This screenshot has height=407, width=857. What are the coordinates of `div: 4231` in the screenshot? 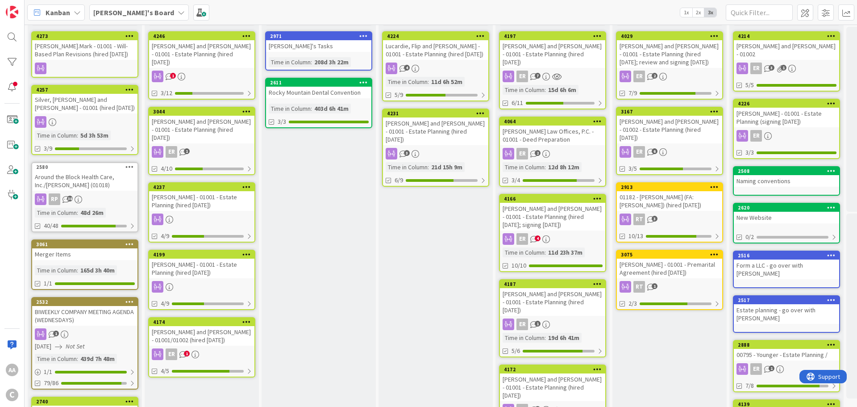 It's located at (437, 113).